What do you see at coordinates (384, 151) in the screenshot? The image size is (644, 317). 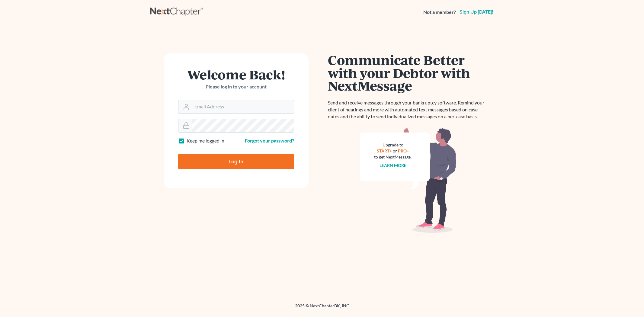 I see `a: START+` at bounding box center [384, 151].